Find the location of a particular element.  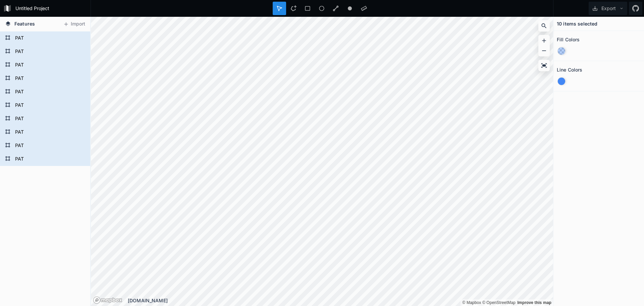

a: Map feedback is located at coordinates (535, 303).